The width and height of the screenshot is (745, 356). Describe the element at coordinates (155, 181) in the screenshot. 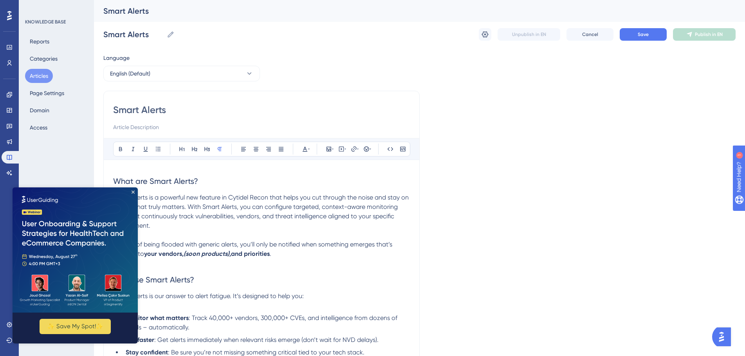

I see `span: What are Smart Alerts?` at that location.